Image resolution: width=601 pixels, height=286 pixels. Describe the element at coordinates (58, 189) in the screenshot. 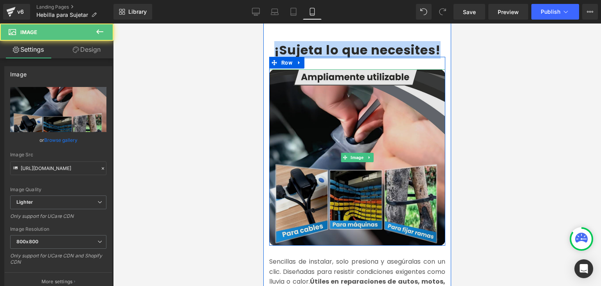

I see `div: Image Quality` at that location.